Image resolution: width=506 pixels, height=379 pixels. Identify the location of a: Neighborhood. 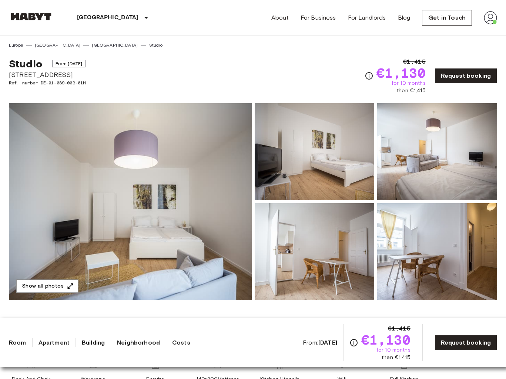
(139, 343).